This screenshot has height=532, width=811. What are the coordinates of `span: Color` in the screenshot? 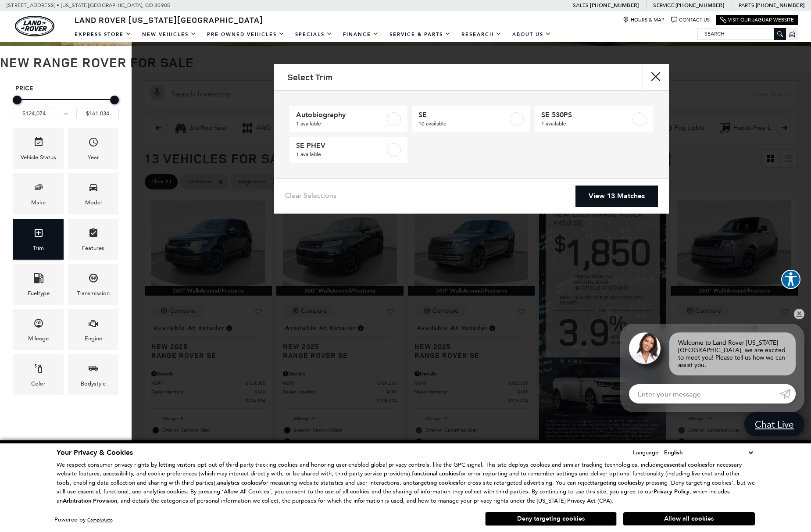 It's located at (39, 370).